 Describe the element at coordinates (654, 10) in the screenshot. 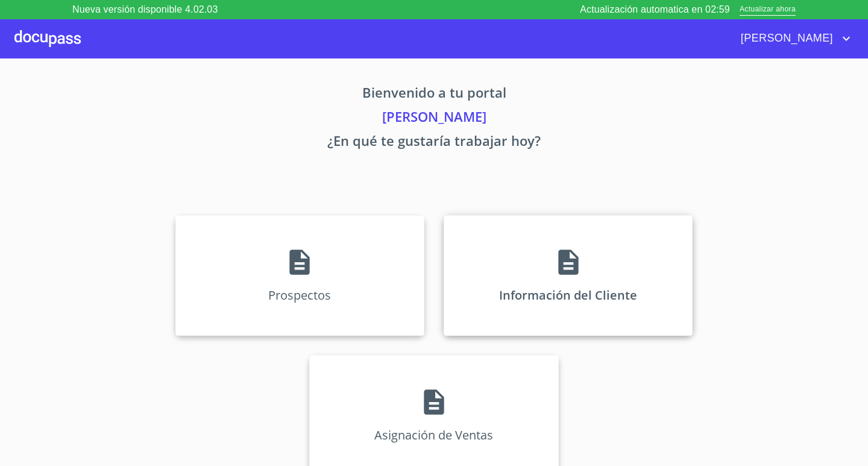

I see `p: Actualización automatica en 02:59` at that location.